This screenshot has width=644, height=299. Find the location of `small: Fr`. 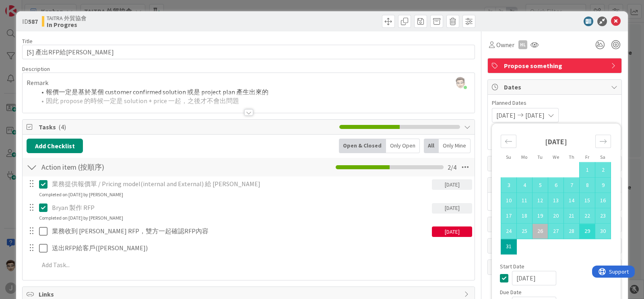

small: Fr is located at coordinates (587, 157).